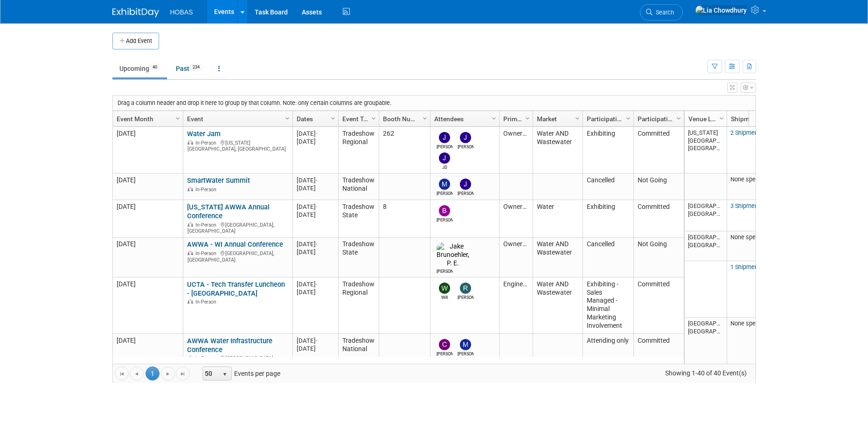 The width and height of the screenshot is (868, 422). I want to click on span: Search, so click(663, 12).